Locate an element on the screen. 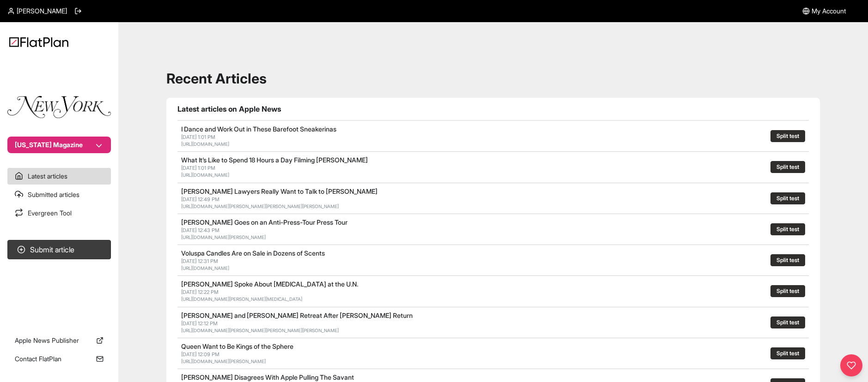 The height and width of the screenshot is (382, 868). a: Queen Want to Be Kings of the Sphere is located at coordinates (237, 346).